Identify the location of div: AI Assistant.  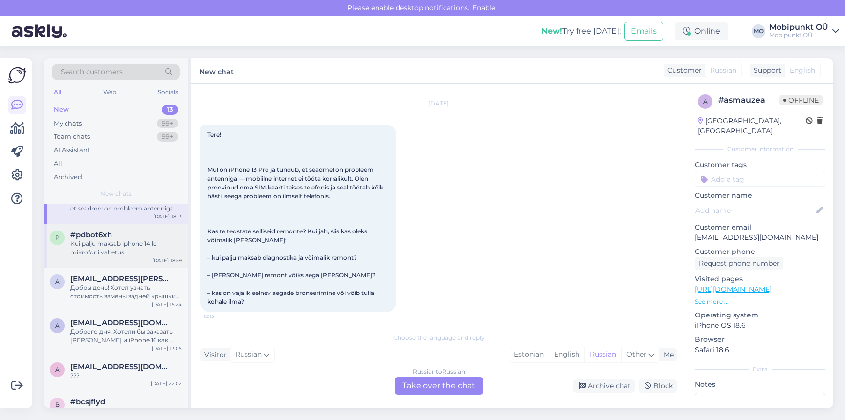
(72, 151).